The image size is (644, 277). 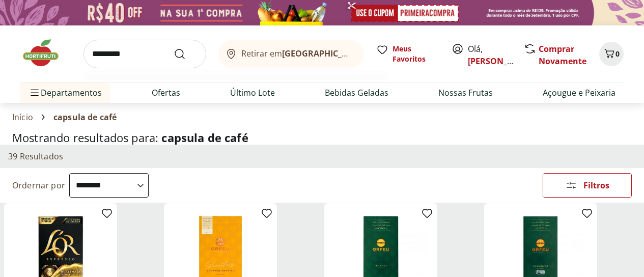 What do you see at coordinates (617, 54) in the screenshot?
I see `span: 0` at bounding box center [617, 54].